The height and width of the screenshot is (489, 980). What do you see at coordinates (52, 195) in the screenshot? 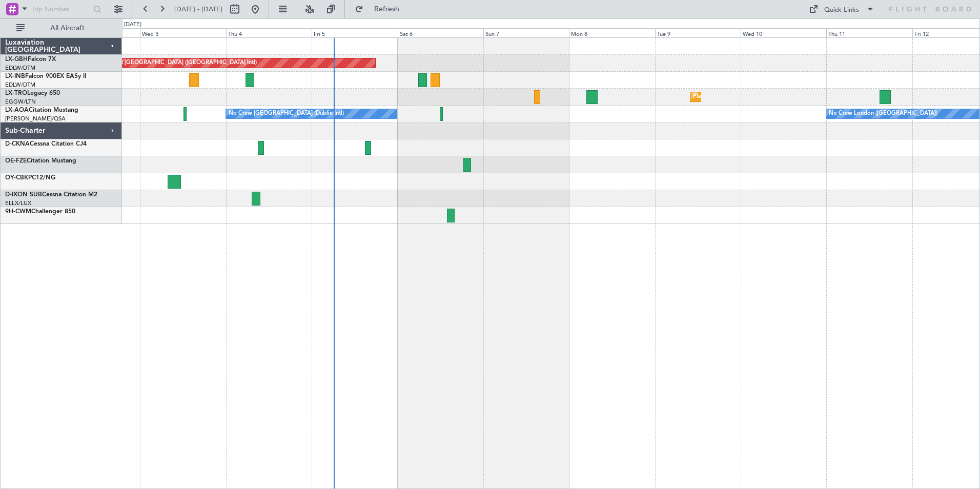
I see `a: D-IXON SUBCessna Citation M2` at bounding box center [52, 195].